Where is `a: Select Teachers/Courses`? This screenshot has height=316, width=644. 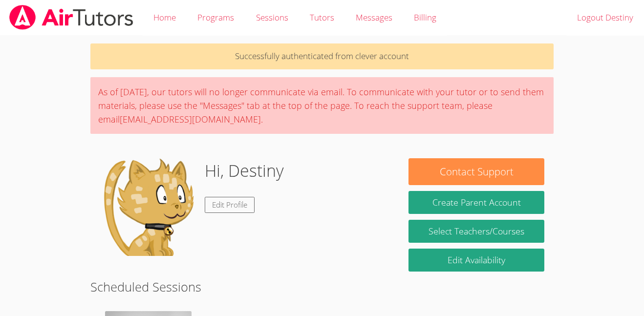
a: Select Teachers/Courses is located at coordinates (476, 231).